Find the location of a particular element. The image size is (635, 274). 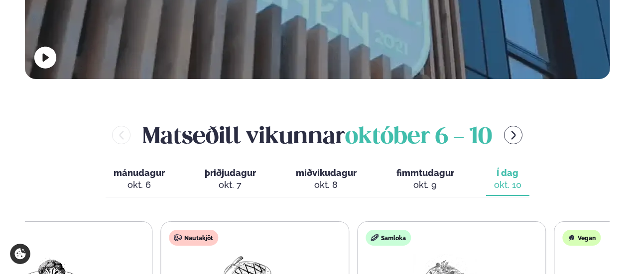

div: okt. 9 is located at coordinates (425, 185).